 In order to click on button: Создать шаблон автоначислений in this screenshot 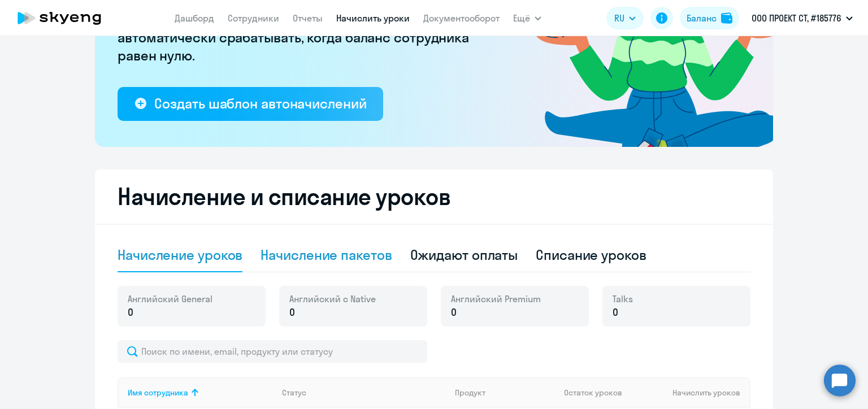, I will do `click(251, 104)`.